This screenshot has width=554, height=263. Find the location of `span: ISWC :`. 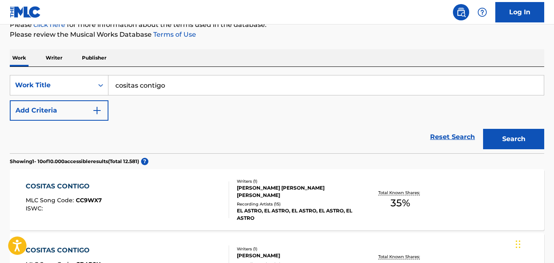

span: ISWC : is located at coordinates (35, 208).